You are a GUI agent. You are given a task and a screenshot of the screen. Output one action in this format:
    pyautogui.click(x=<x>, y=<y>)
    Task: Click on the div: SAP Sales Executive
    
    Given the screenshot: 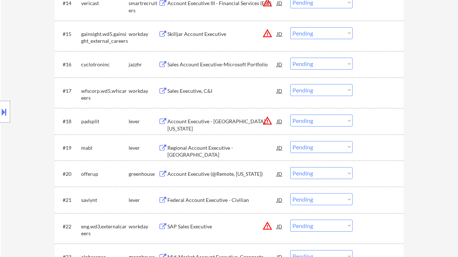 What is the action you would take?
    pyautogui.click(x=222, y=226)
    